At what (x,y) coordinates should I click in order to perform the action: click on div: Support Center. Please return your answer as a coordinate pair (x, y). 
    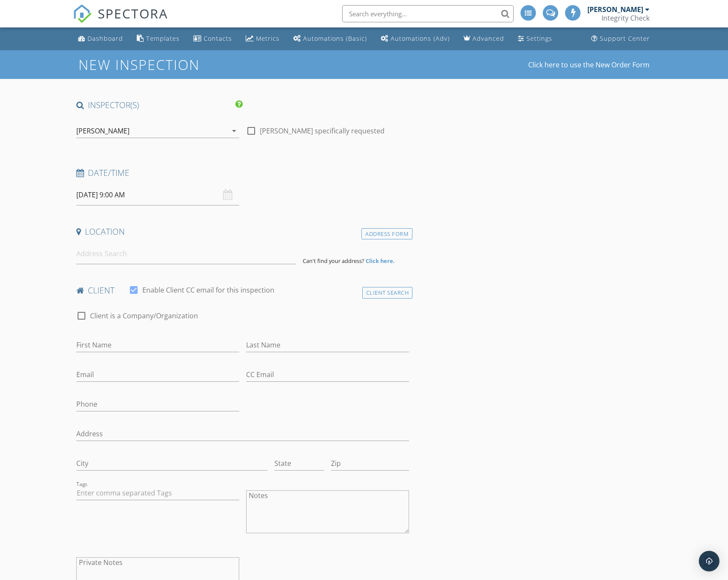
    Looking at the image, I should click on (625, 38).